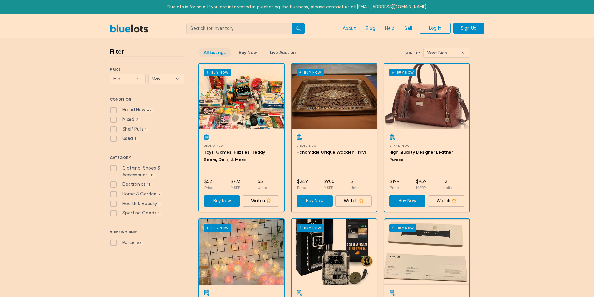 Image resolution: width=594 pixels, height=297 pixels. I want to click on label: Mixed, so click(125, 120).